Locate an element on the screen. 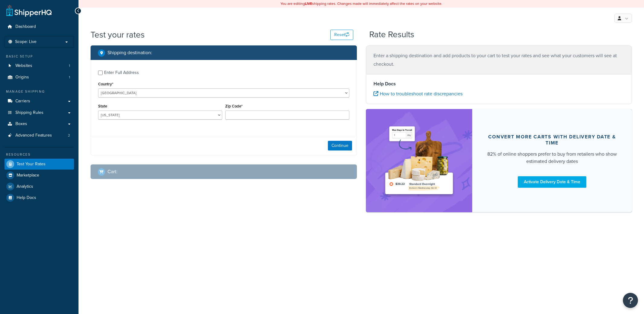 This screenshot has height=314, width=644. a: Carriers is located at coordinates (39, 101).